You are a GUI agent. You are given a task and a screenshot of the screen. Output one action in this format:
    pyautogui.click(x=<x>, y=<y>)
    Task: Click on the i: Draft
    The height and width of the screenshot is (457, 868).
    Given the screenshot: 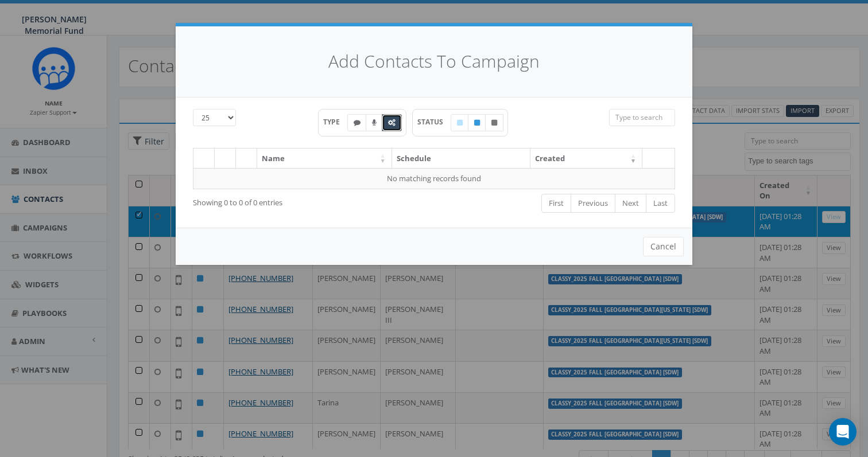 What is the action you would take?
    pyautogui.click(x=460, y=123)
    